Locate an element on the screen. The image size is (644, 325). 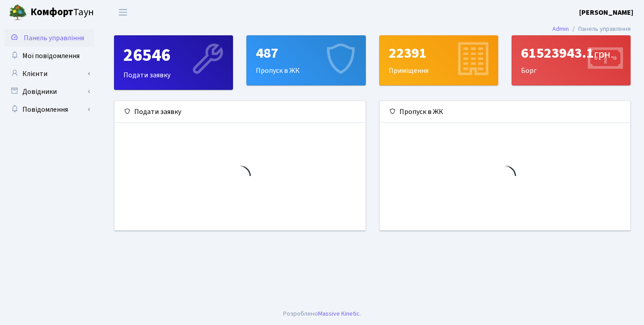
nav: breadcrumb is located at coordinates (592, 29).